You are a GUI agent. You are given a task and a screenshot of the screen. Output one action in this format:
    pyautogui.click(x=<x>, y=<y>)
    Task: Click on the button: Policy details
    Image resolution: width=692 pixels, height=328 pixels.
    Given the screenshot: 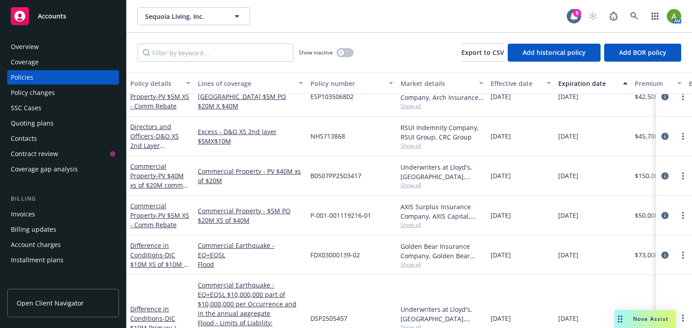 What is the action you would take?
    pyautogui.click(x=160, y=83)
    